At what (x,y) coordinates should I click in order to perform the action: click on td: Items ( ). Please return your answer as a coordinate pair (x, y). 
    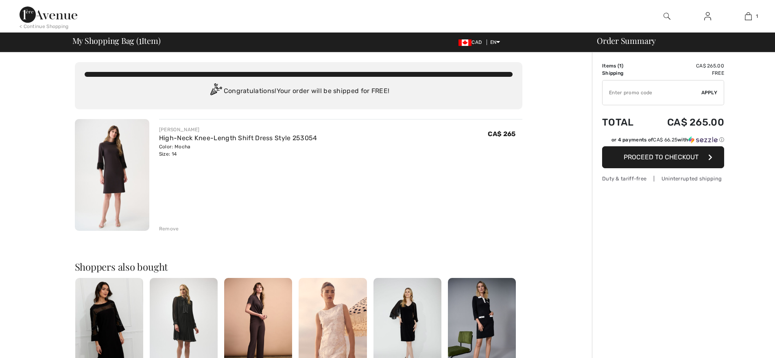
    Looking at the image, I should click on (624, 66).